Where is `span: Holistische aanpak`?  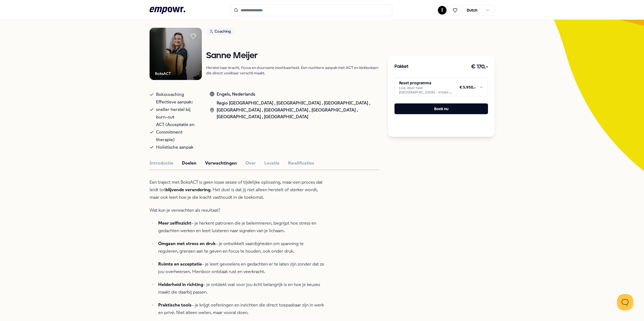 span: Holistische aanpak is located at coordinates (174, 147).